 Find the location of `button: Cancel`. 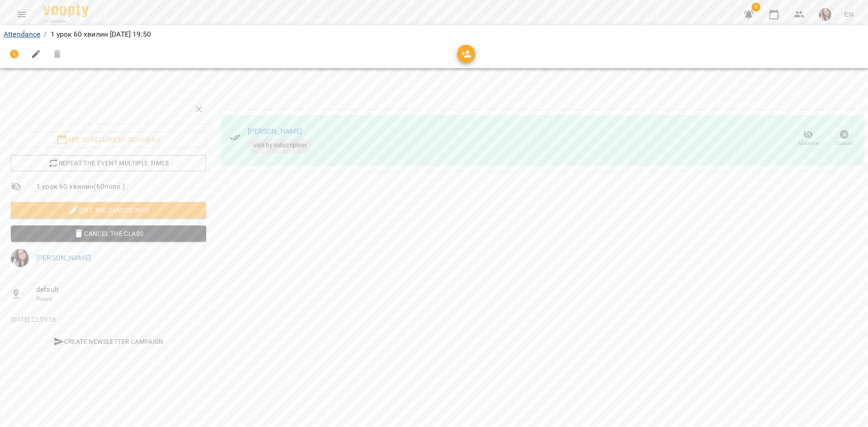

button: Cancel is located at coordinates (844, 139).